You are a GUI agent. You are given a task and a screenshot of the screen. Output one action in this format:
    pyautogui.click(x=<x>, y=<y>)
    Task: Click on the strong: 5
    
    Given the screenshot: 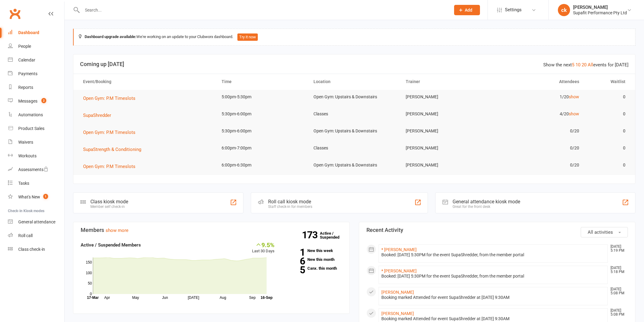 What is the action you would take?
    pyautogui.click(x=295, y=269)
    